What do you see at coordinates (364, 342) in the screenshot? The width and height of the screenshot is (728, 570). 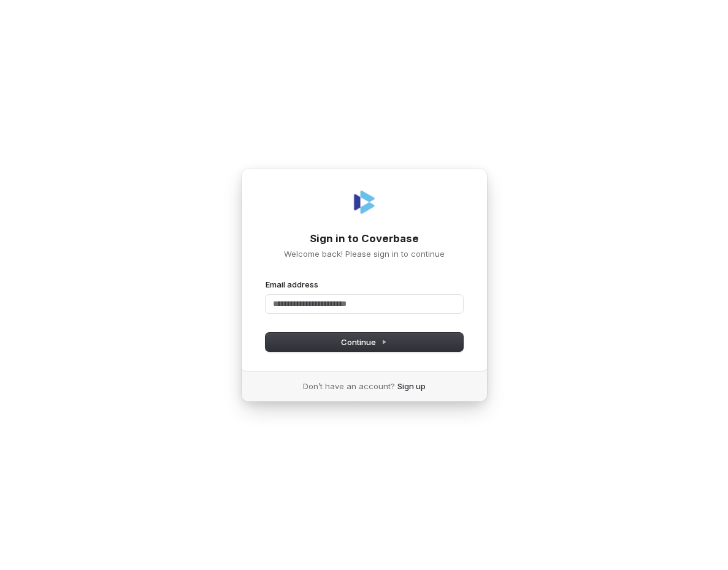 I see `span: Continue` at bounding box center [364, 342].